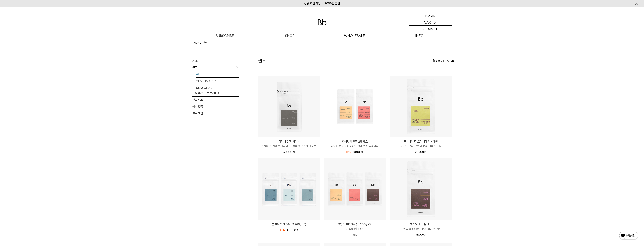 The width and height of the screenshot is (644, 246). What do you see at coordinates (430, 15) in the screenshot?
I see `p: LOGIN` at bounding box center [430, 15].